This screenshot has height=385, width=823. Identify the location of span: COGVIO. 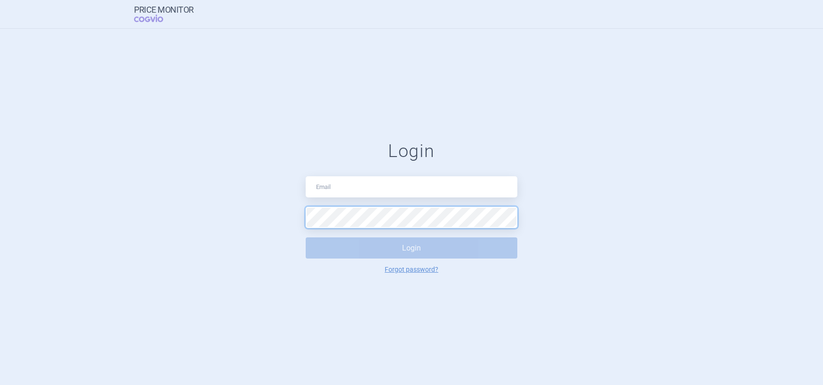
(155, 18).